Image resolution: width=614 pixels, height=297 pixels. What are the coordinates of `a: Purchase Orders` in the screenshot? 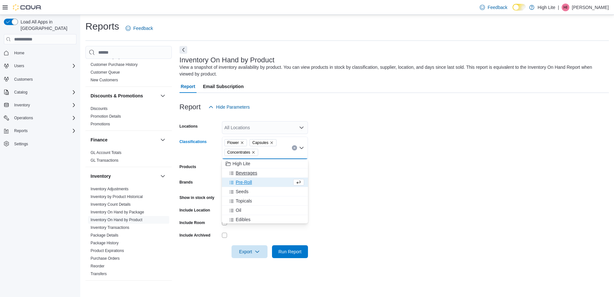 It's located at (105, 258).